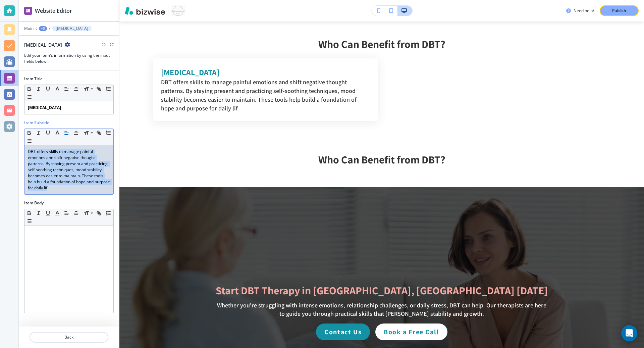 This screenshot has width=644, height=348. Describe the element at coordinates (29, 28) in the screenshot. I see `p: Main` at that location.